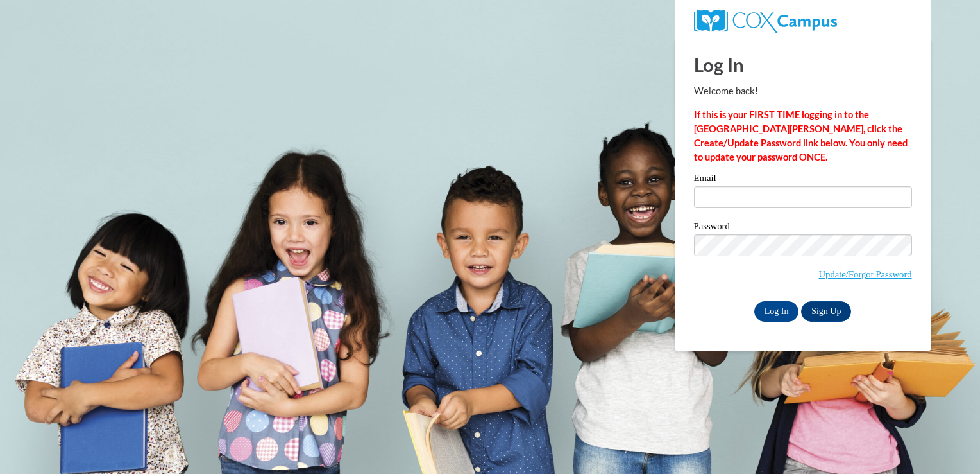 This screenshot has width=980, height=474. I want to click on label: Password, so click(803, 228).